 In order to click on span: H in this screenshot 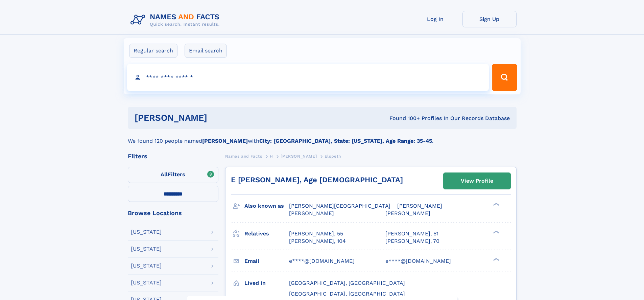, I will do `click(271, 156)`.